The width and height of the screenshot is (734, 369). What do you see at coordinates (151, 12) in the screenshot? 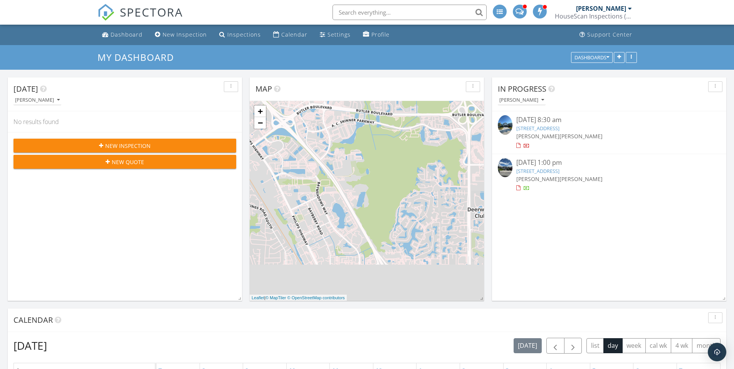
I see `span: SPECTORA` at bounding box center [151, 12].